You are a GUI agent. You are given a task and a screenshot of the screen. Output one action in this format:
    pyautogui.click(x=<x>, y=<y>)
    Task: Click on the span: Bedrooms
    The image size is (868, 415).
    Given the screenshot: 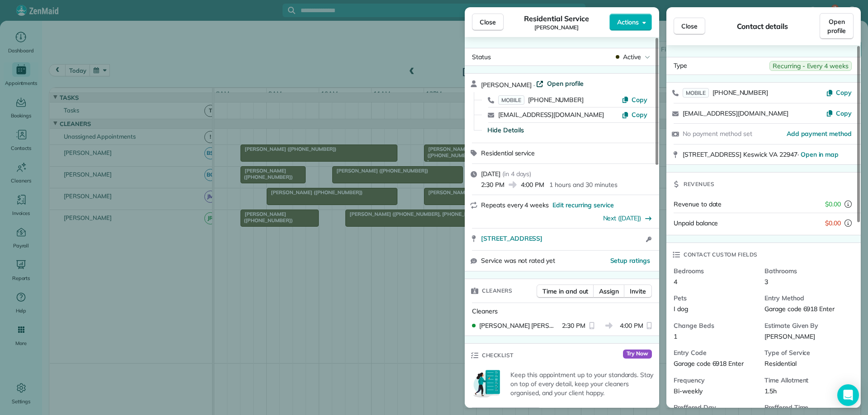 What is the action you would take?
    pyautogui.click(x=715, y=271)
    